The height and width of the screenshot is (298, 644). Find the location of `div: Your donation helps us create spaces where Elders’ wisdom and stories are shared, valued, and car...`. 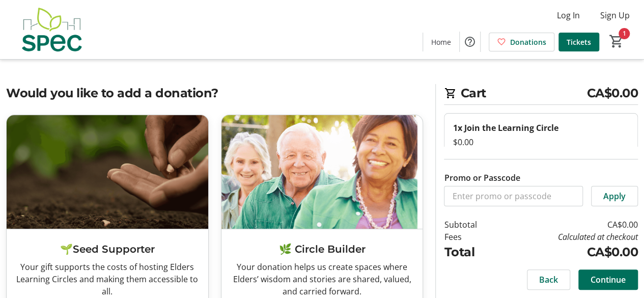

div: Your donation helps us create spaces where Elders’ wisdom and stories are shared, valued, and car... is located at coordinates (322, 280).